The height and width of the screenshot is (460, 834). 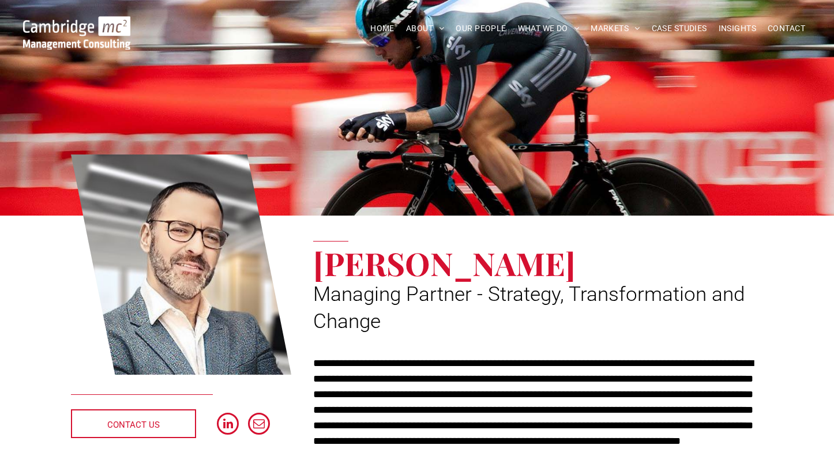 What do you see at coordinates (529, 308) in the screenshot?
I see `span: Managing Partner - Strategy, Transformation and Change` at bounding box center [529, 308].